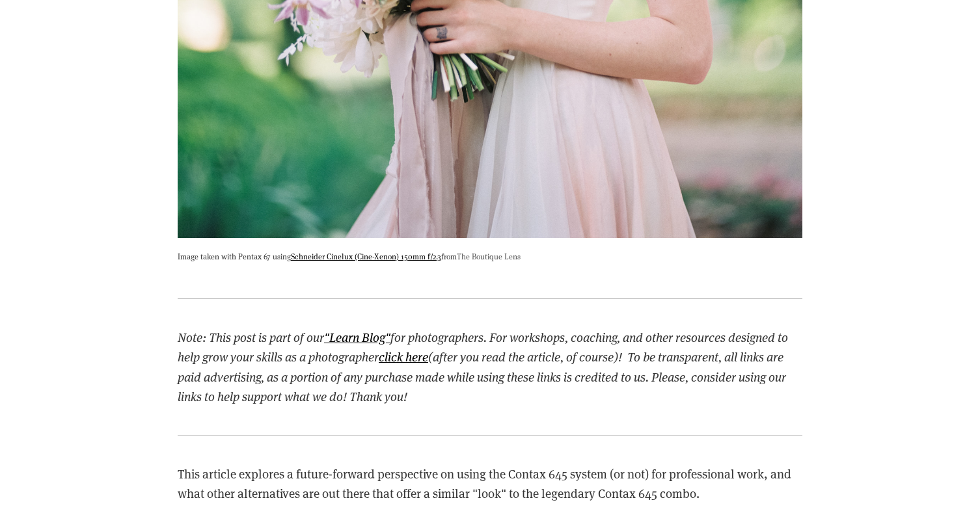 This screenshot has width=980, height=509. I want to click on em: for photographers. For workshops, coaching, and other resources designed to help grow your skills..., so click(484, 347).